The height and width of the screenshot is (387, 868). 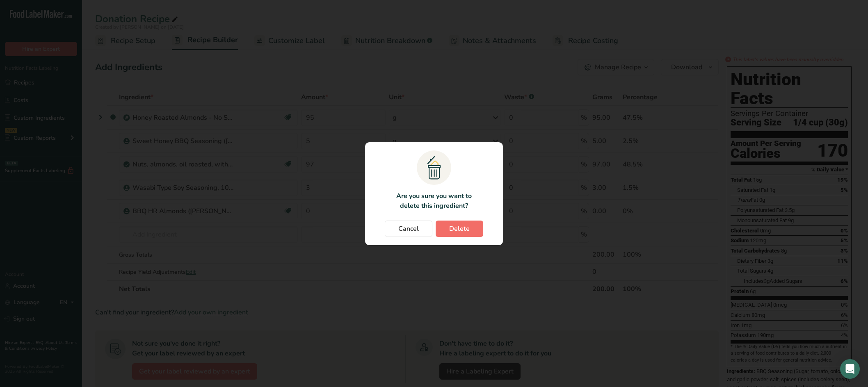 What do you see at coordinates (459, 229) in the screenshot?
I see `button: Delete` at bounding box center [459, 229].